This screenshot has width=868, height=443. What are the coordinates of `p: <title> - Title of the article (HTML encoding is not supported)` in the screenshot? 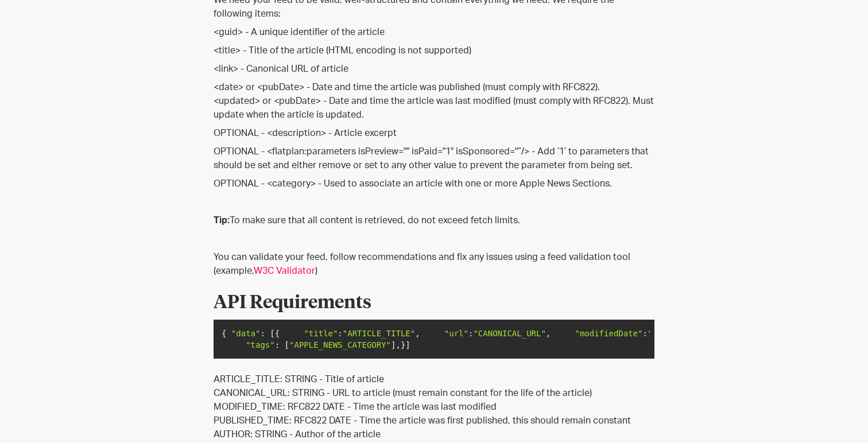 It's located at (434, 51).